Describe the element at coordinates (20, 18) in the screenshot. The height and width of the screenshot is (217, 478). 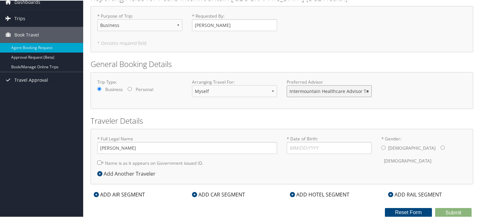
I see `span: Trips` at that location.